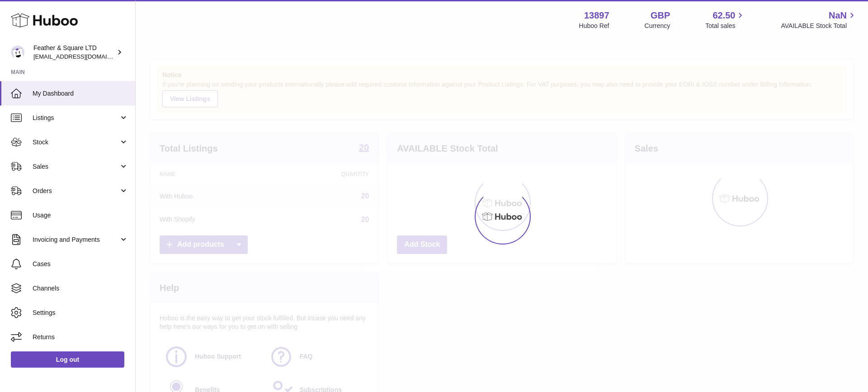 This screenshot has height=392, width=868. I want to click on span: Settings, so click(81, 313).